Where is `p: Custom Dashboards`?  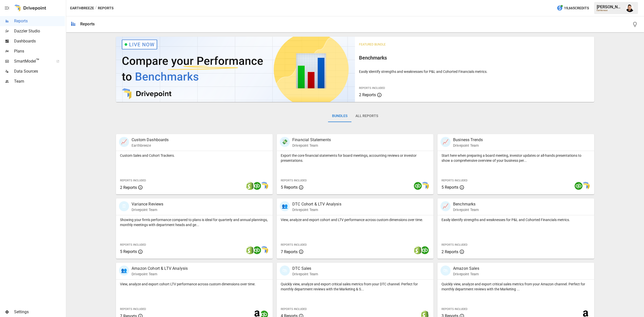 p: Custom Dashboards is located at coordinates (150, 140).